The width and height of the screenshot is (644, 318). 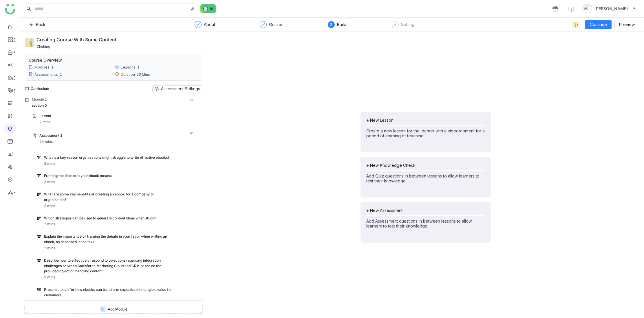 What do you see at coordinates (425, 210) in the screenshot?
I see `div: + New Assessment` at bounding box center [425, 210].